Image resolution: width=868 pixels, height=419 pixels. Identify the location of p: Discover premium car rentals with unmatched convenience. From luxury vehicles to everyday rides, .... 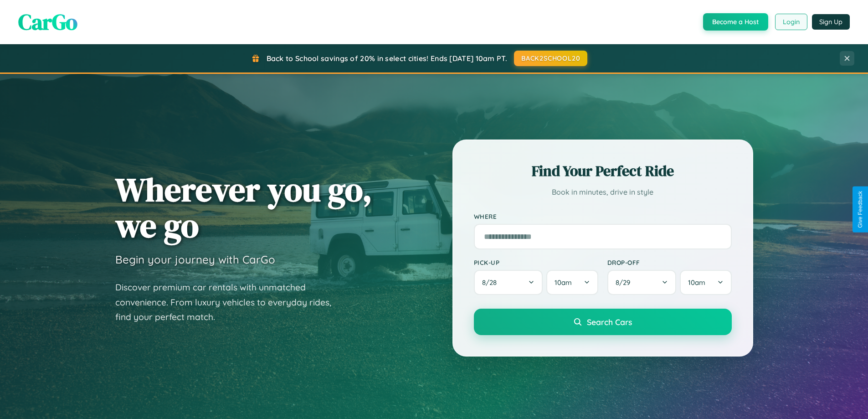
(229, 302).